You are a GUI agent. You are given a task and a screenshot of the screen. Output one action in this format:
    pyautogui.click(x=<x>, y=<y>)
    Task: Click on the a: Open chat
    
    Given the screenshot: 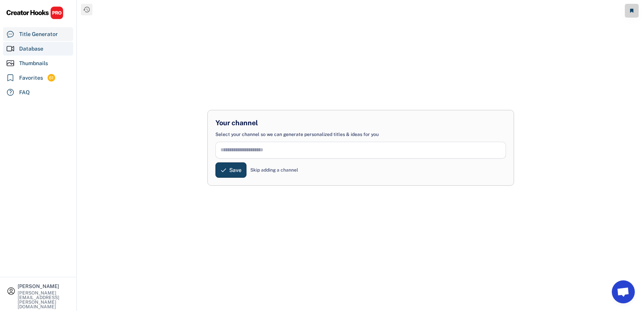 What is the action you would take?
    pyautogui.click(x=623, y=292)
    